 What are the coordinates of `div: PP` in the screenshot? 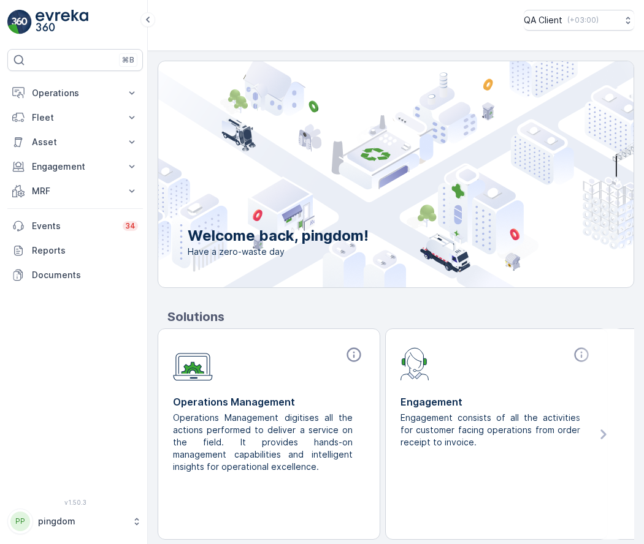 It's located at (20, 522).